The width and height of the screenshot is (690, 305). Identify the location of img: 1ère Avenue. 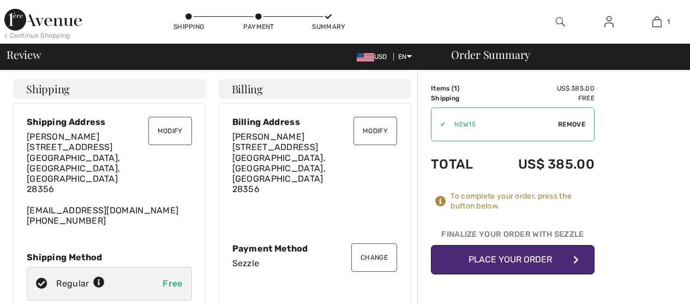
(43, 20).